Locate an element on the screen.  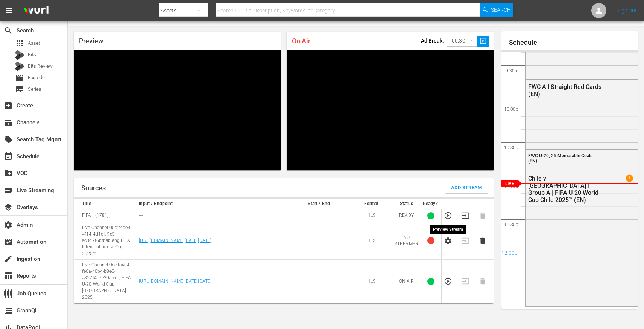
a: Sign Out is located at coordinates (627, 11).